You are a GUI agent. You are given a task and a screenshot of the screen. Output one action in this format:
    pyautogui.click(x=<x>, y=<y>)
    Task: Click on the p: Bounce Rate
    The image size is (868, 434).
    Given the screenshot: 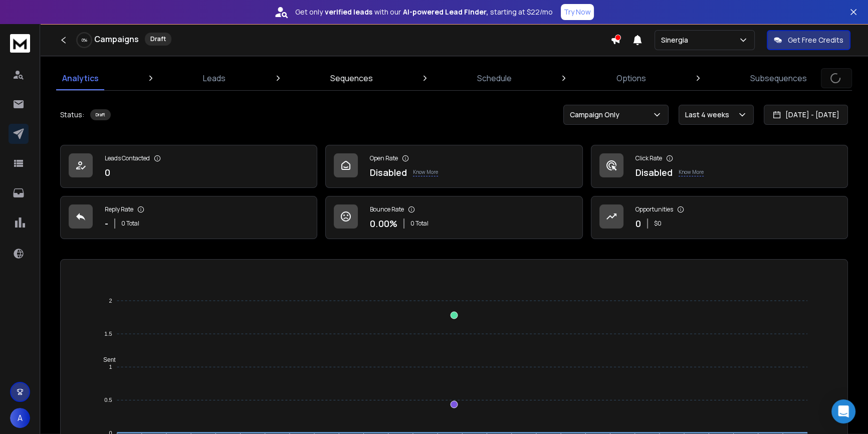 What is the action you would take?
    pyautogui.click(x=387, y=210)
    